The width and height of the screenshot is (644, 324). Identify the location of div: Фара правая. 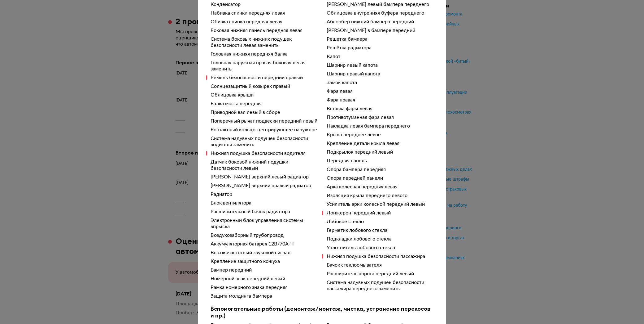
(380, 100).